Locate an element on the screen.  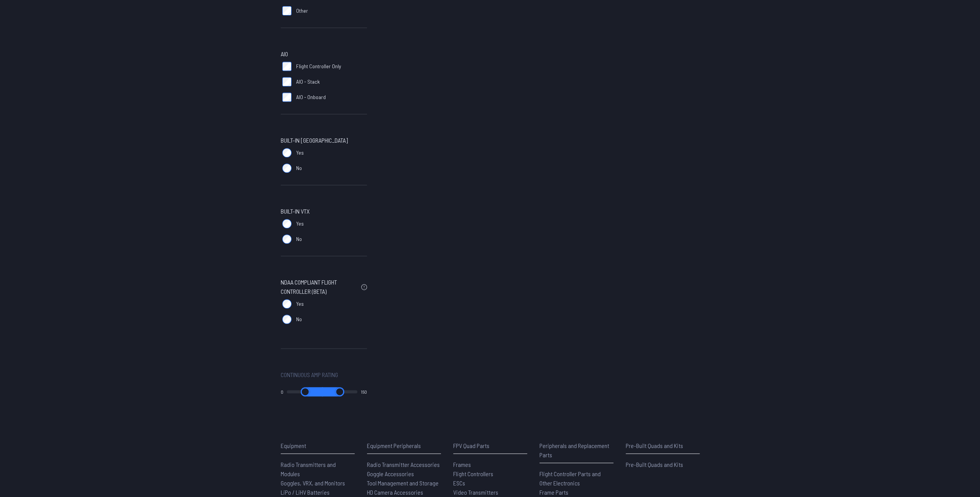
span: Radio Transmitter Accessories is located at coordinates (403, 464).